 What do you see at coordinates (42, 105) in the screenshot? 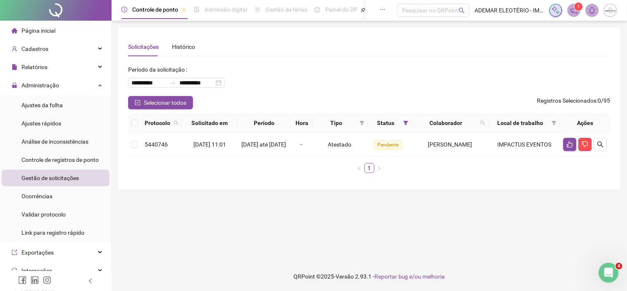
I see `span: Ajustes da folha` at bounding box center [42, 105].